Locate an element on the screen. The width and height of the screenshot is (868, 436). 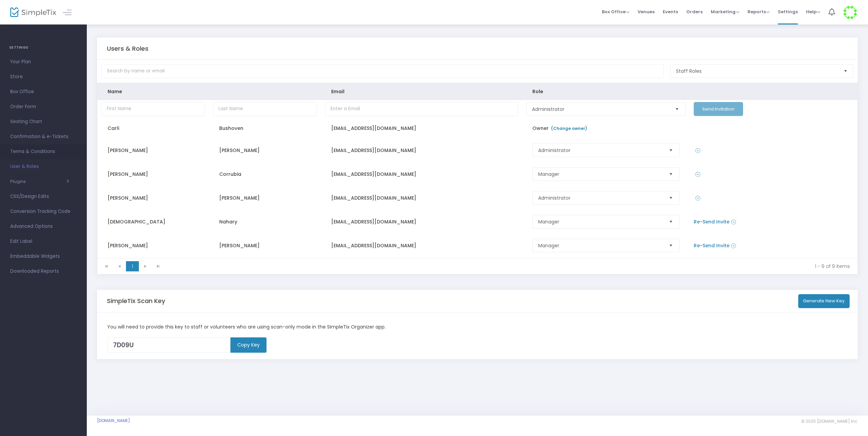
td: Nahary is located at coordinates (265, 222).